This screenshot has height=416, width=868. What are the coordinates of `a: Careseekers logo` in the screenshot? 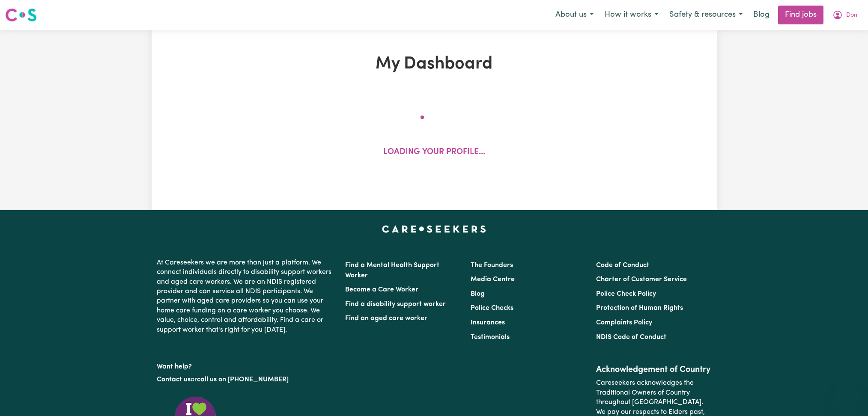 It's located at (21, 15).